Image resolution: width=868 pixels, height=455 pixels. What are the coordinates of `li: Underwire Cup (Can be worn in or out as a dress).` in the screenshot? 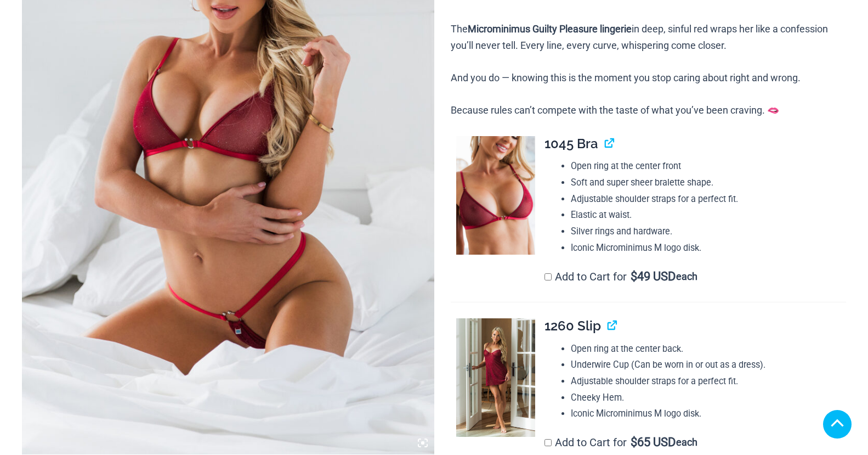 It's located at (709, 365).